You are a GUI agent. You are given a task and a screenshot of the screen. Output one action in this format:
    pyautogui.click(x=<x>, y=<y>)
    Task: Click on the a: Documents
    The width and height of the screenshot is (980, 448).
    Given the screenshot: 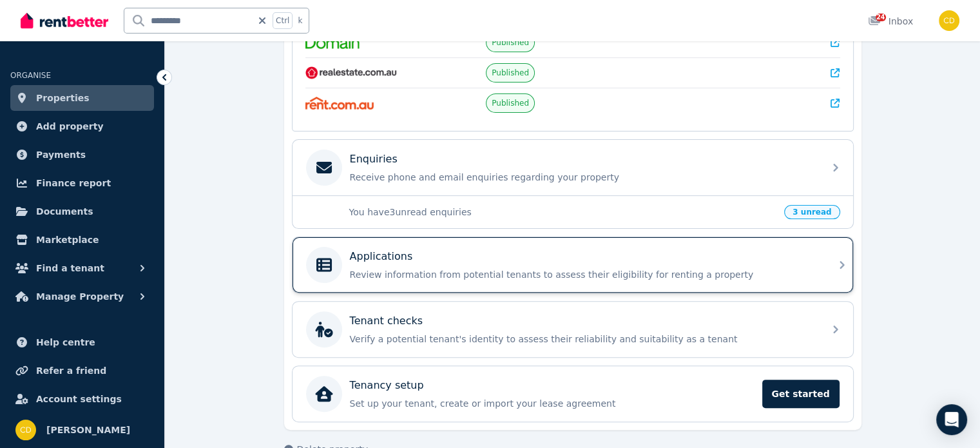 What is the action you would take?
    pyautogui.click(x=82, y=212)
    